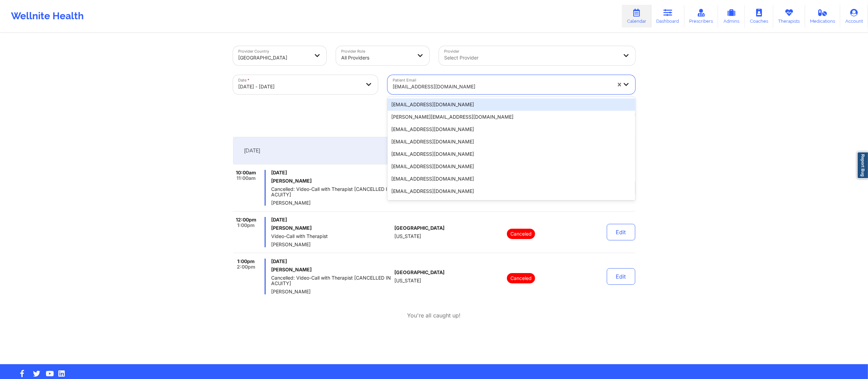 This screenshot has width=868, height=379. I want to click on a: Coaches, so click(759, 16).